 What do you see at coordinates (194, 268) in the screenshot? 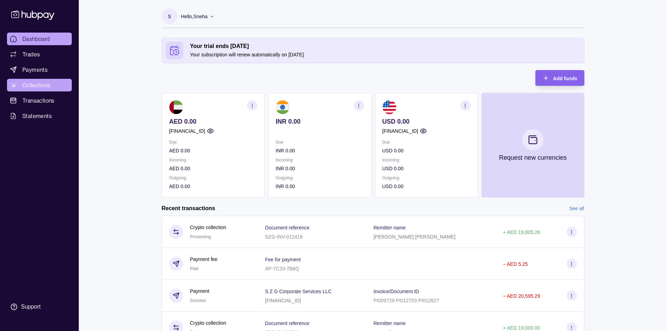
I see `span: Paid` at bounding box center [194, 268].